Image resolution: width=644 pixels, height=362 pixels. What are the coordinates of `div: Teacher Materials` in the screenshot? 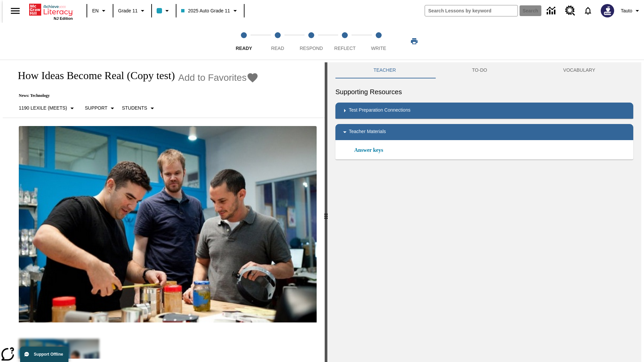 It's located at (484, 132).